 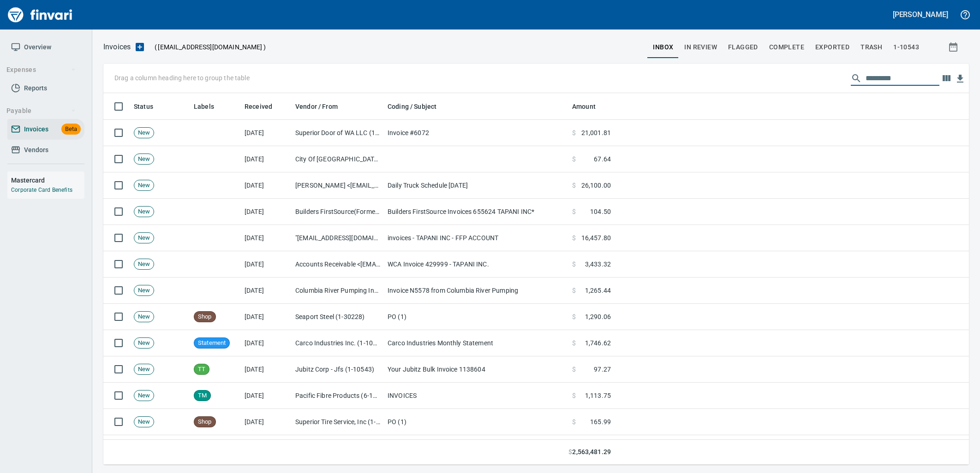 I want to click on button: Upload an Invoice, so click(x=140, y=47).